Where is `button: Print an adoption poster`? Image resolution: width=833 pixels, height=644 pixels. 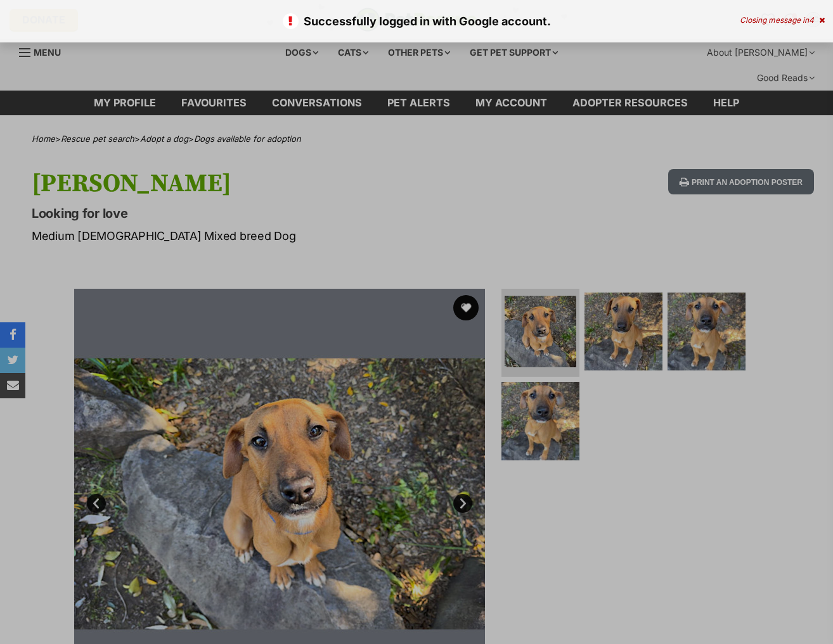
button: Print an adoption poster is located at coordinates (741, 182).